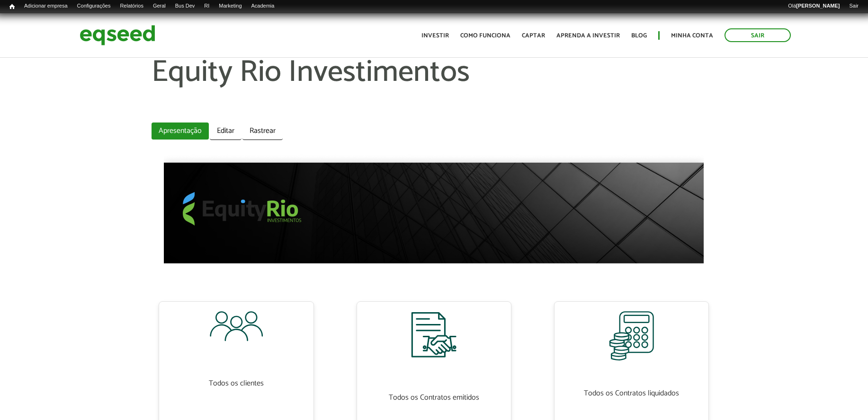 Image resolution: width=868 pixels, height=420 pixels. I want to click on a: Início, so click(12, 7).